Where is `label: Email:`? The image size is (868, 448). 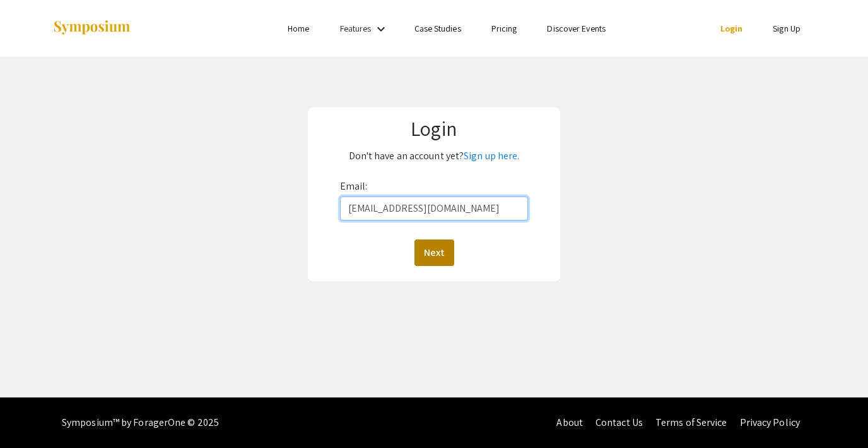 label: Email: is located at coordinates (354, 186).